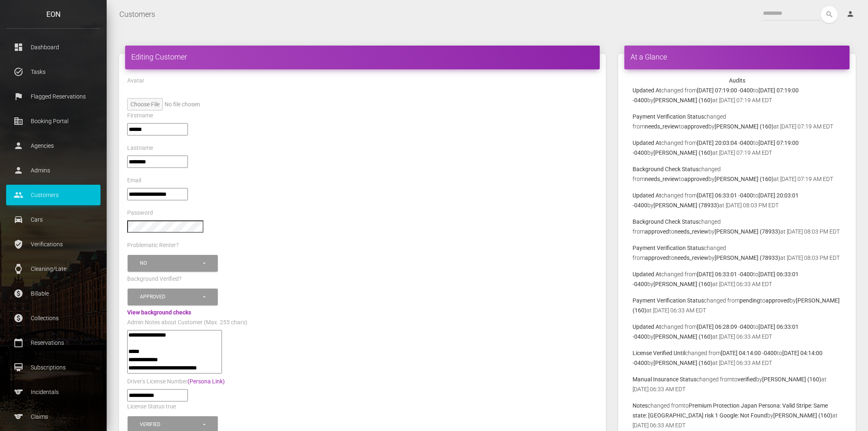 Image resolution: width=868 pixels, height=431 pixels. What do you see at coordinates (53, 269) in the screenshot?
I see `p: Cleaning/Late` at bounding box center [53, 269].